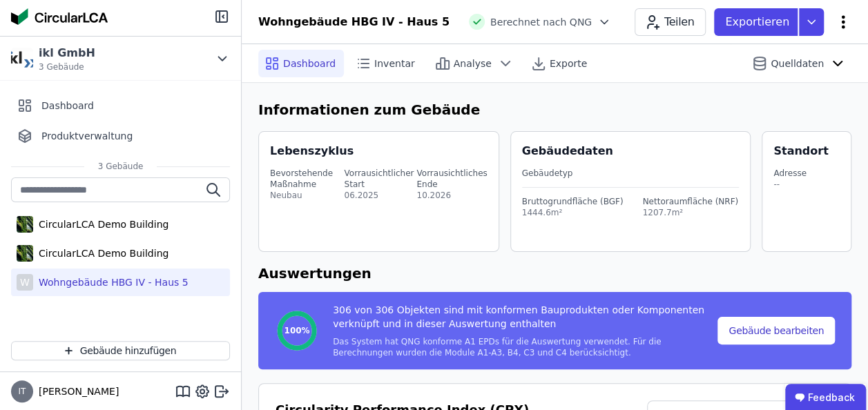  I want to click on div: Das System hat QNG konforme A1 EPDs für die Auswertung verwendet. Für die Berechnungen wurden die..., so click(523, 347).